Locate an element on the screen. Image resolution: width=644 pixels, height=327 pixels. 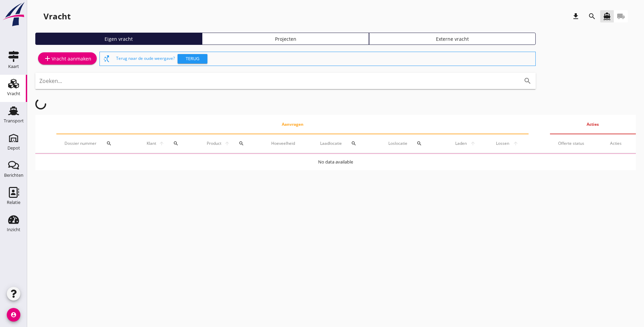
div: Hoeveelheid is located at coordinates (288, 144).